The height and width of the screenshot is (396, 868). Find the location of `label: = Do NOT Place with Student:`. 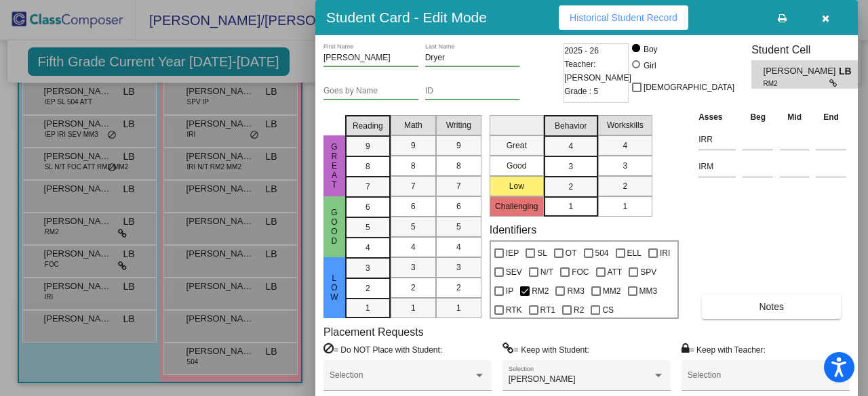

label: = Do NOT Place with Student: is located at coordinates (382, 350).